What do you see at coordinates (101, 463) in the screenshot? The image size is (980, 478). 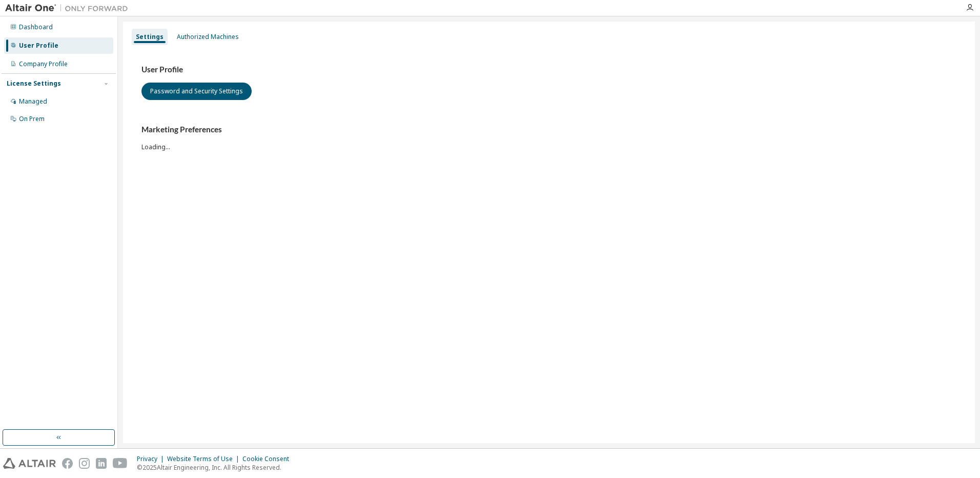 I see `img: linkedin.svg` at bounding box center [101, 463].